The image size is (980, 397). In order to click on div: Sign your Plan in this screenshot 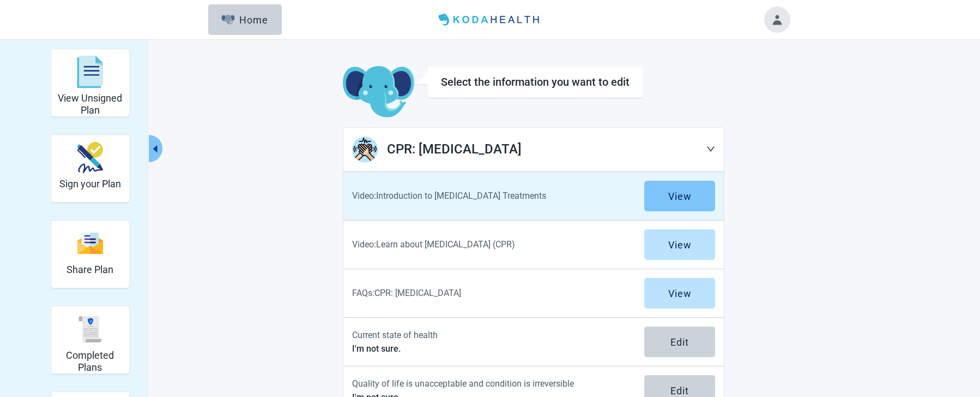, I will do `click(90, 168)`.